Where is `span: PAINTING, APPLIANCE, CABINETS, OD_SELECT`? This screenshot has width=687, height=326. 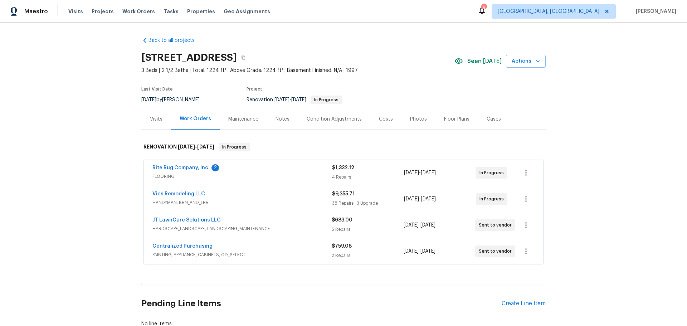 span: PAINTING, APPLIANCE, CABINETS, OD_SELECT is located at coordinates (242, 255).